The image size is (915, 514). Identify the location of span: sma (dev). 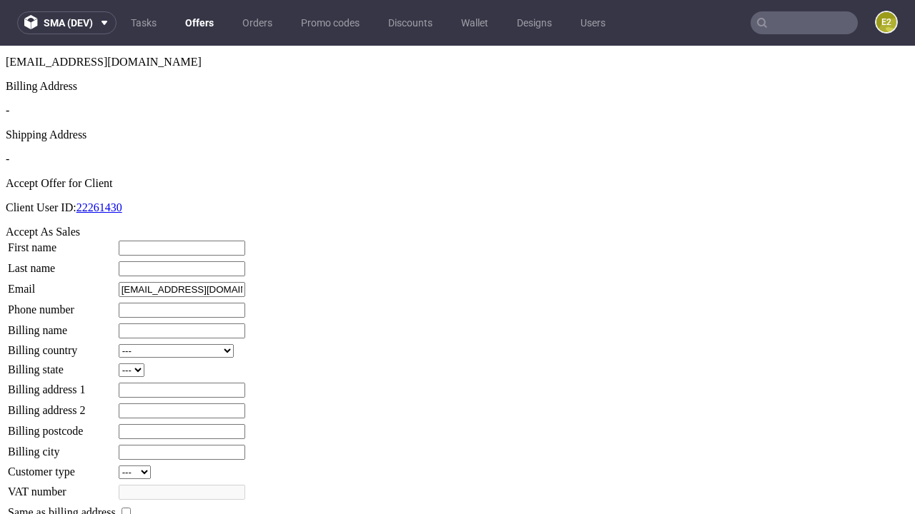
(68, 23).